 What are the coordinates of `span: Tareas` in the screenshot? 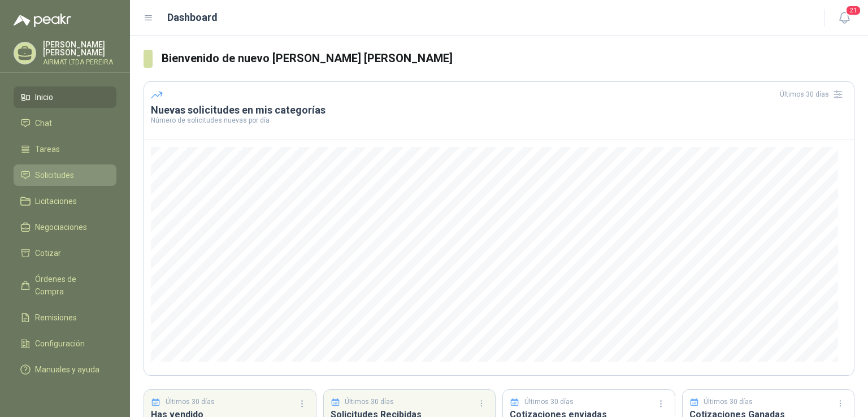 It's located at (47, 149).